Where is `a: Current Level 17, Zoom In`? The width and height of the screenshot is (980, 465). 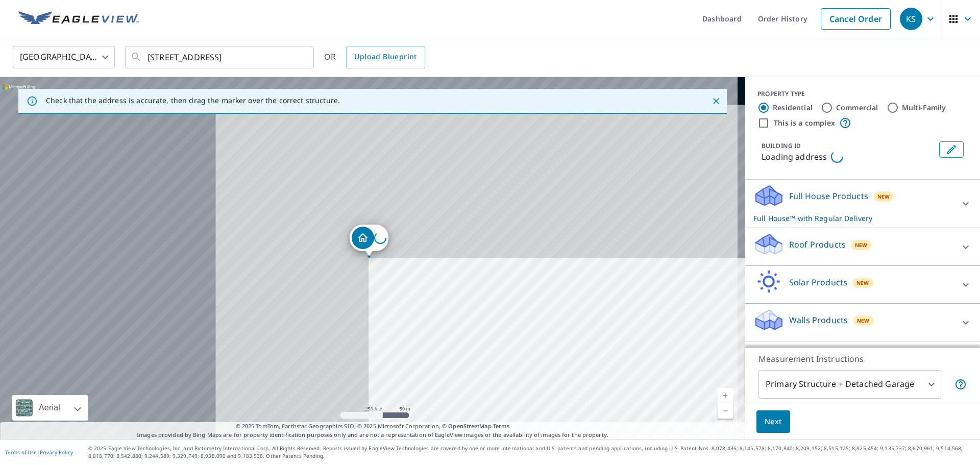 a: Current Level 17, Zoom In is located at coordinates (725, 396).